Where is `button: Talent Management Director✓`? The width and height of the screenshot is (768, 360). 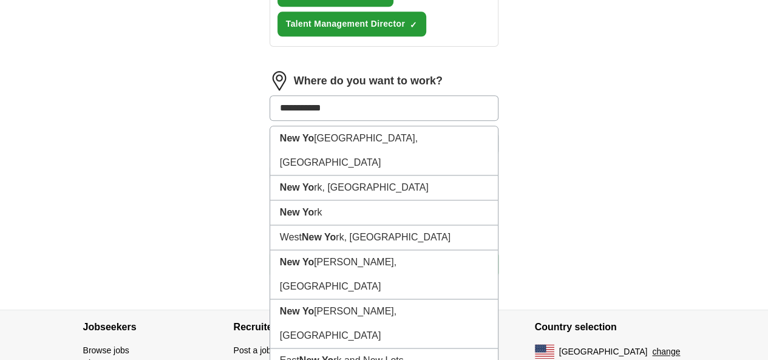 button: Talent Management Director✓ is located at coordinates (352, 24).